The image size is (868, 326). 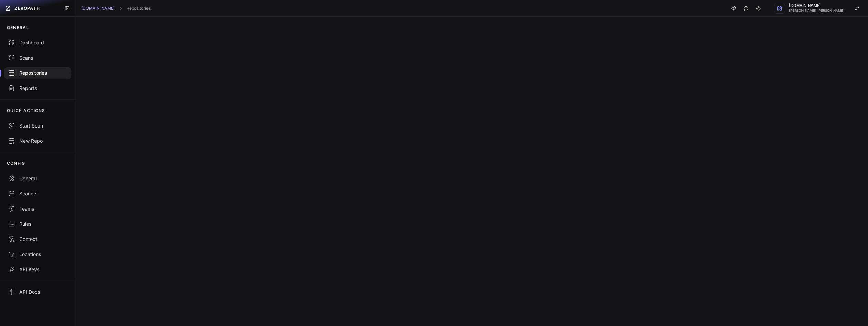 I want to click on svg: chevron right,, so click(x=120, y=8).